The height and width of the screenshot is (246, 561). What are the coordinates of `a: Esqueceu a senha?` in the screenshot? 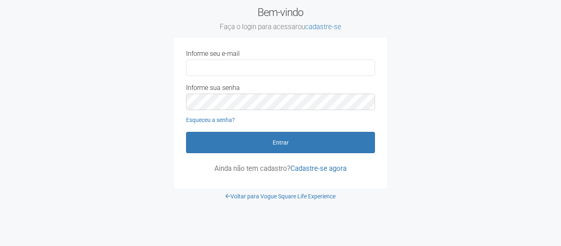 It's located at (210, 120).